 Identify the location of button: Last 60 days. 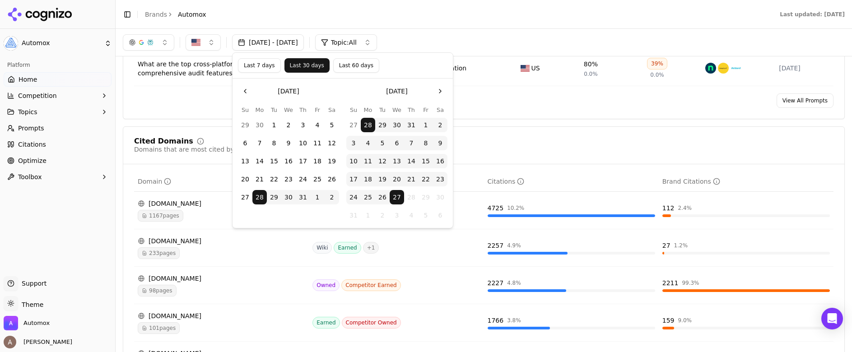
(356, 65).